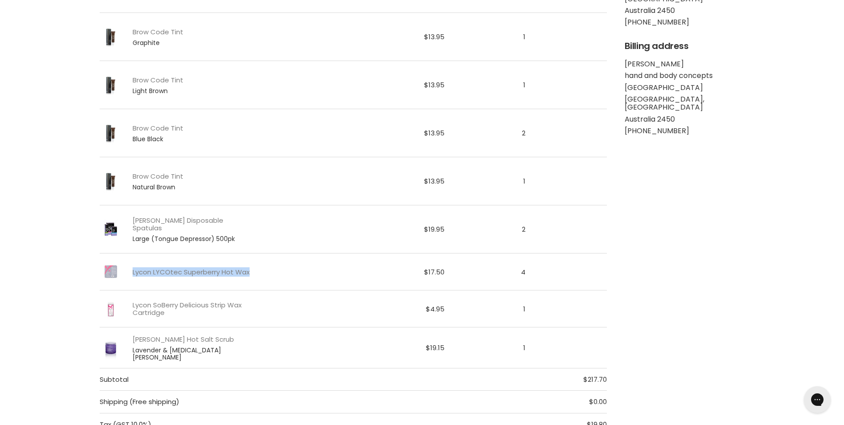  What do you see at coordinates (434, 271) in the screenshot?
I see `span: $17.50` at bounding box center [434, 271].